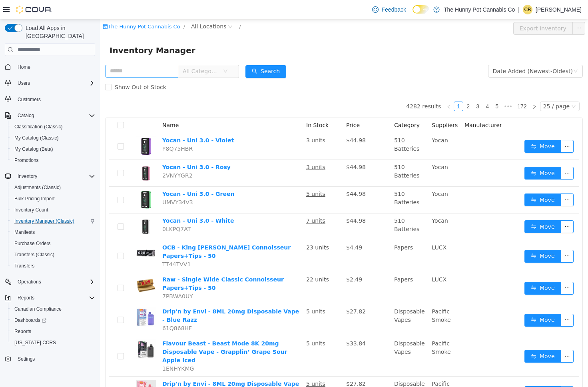 The width and height of the screenshot is (588, 387). Describe the element at coordinates (53, 342) in the screenshot. I see `span: Washington CCRS` at that location.